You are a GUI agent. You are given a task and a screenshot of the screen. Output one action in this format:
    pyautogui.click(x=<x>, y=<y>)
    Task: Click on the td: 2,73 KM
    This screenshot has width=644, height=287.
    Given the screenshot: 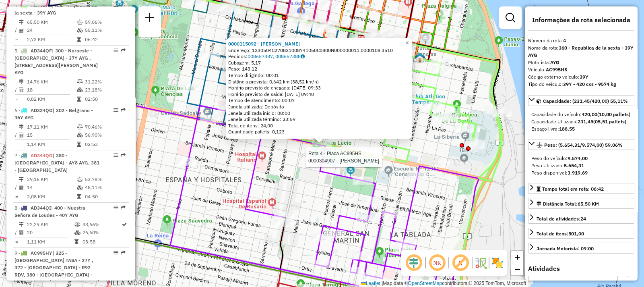 What is the action you would take?
    pyautogui.click(x=51, y=40)
    